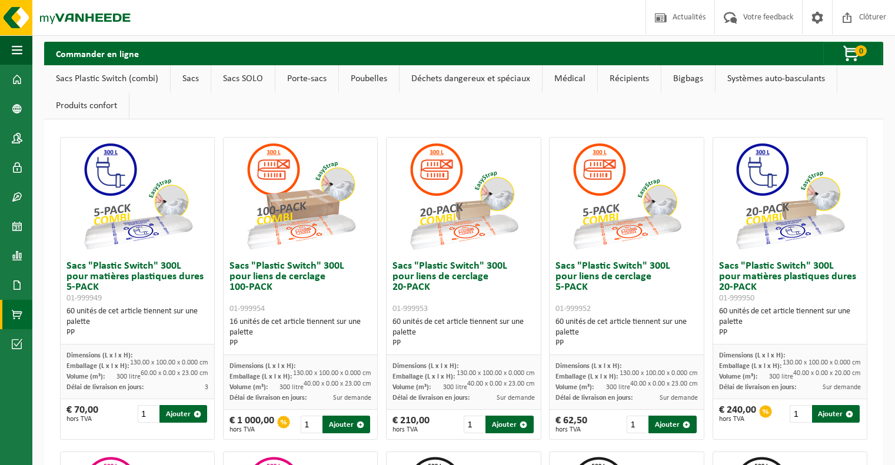 The image size is (895, 465). What do you see at coordinates (861, 51) in the screenshot?
I see `span: 0` at bounding box center [861, 51].